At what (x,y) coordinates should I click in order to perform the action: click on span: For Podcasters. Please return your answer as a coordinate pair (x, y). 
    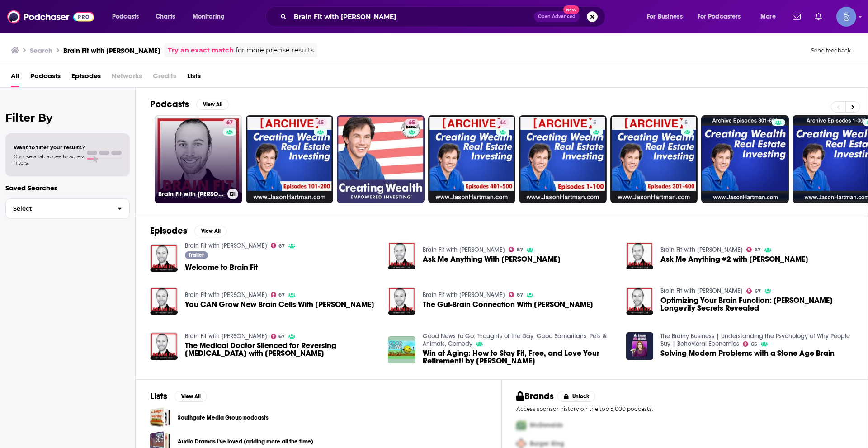
    Looking at the image, I should click on (719, 17).